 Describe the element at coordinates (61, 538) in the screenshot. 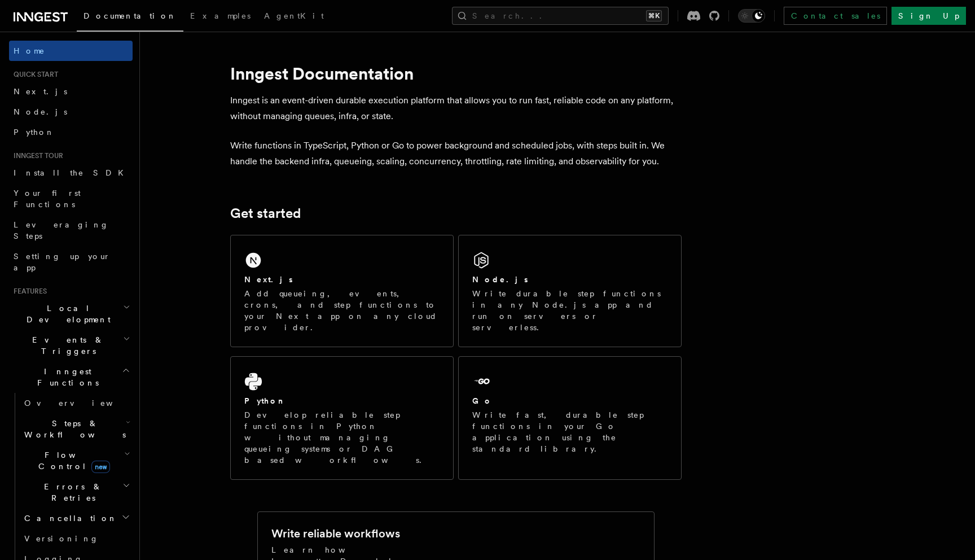

I see `span: Versioning` at that location.